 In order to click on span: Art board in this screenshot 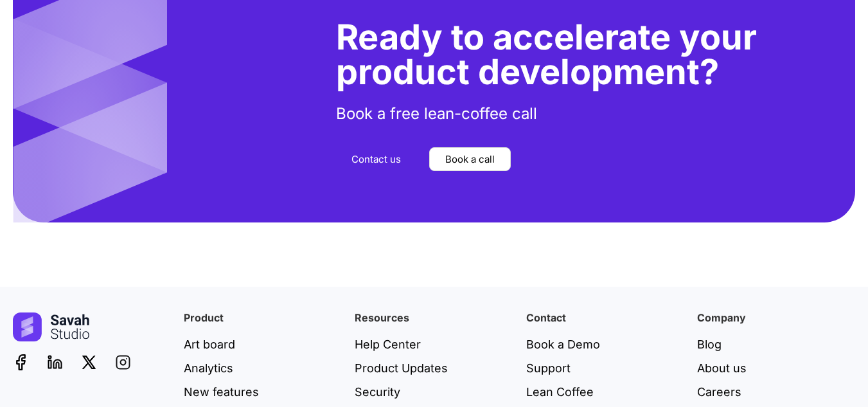, I will do `click(209, 344)`.